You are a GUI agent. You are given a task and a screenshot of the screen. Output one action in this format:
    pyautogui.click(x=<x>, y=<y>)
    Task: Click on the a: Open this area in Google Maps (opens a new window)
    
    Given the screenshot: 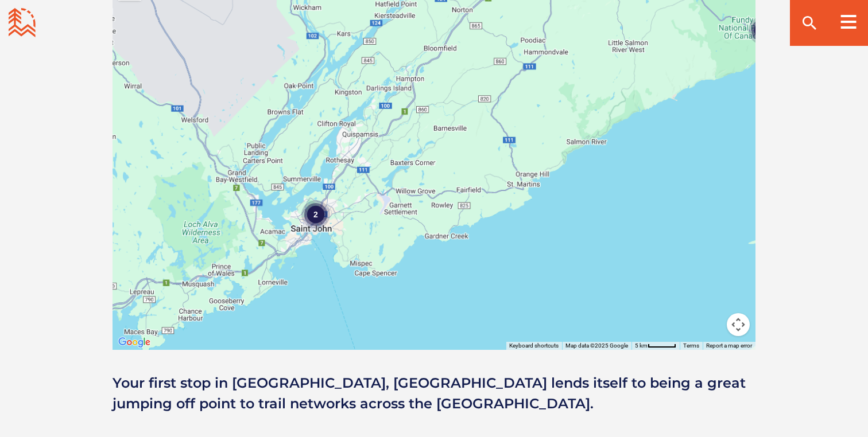 What is the action you would take?
    pyautogui.click(x=135, y=342)
    